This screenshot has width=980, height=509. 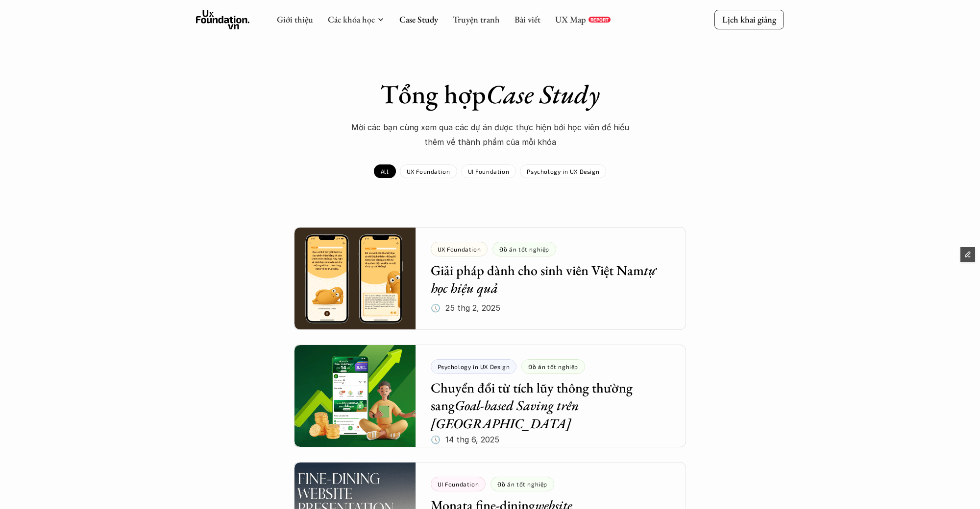 What do you see at coordinates (477, 19) in the screenshot?
I see `a: Truyện tranh` at bounding box center [477, 19].